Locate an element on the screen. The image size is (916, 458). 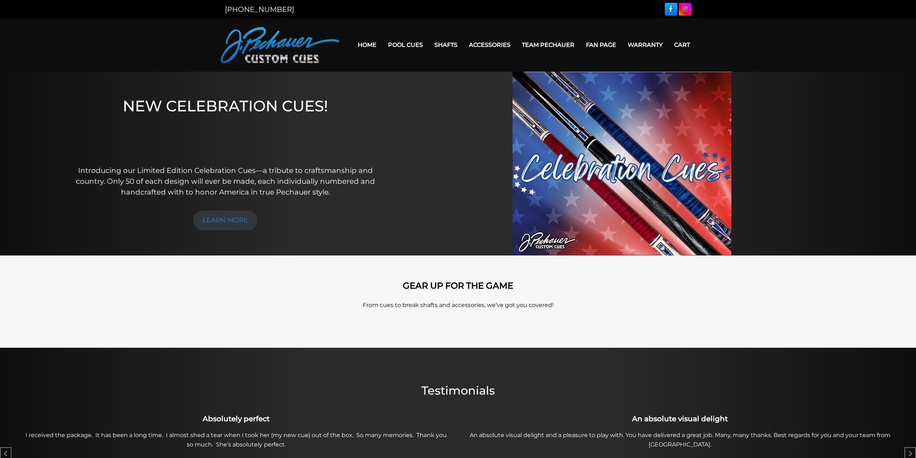
a: Warranty is located at coordinates (645, 45).